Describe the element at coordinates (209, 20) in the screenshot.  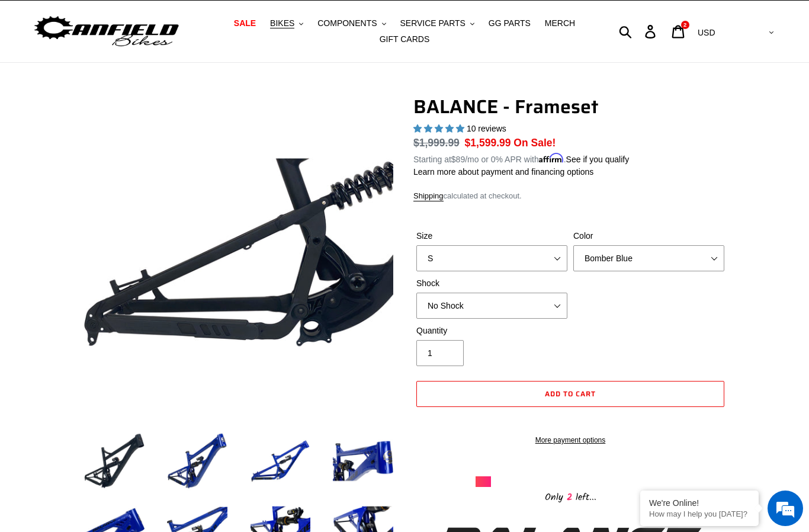
I see `div: Minimize live chat window` at that location.